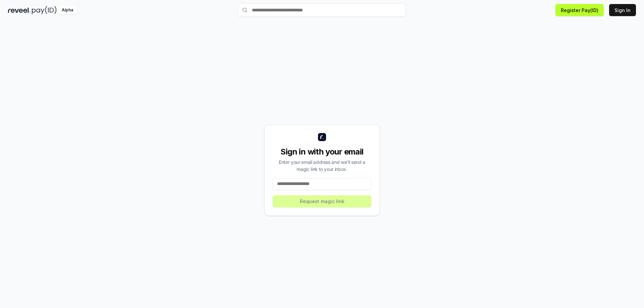  What do you see at coordinates (622, 10) in the screenshot?
I see `button: Sign In` at bounding box center [622, 10].